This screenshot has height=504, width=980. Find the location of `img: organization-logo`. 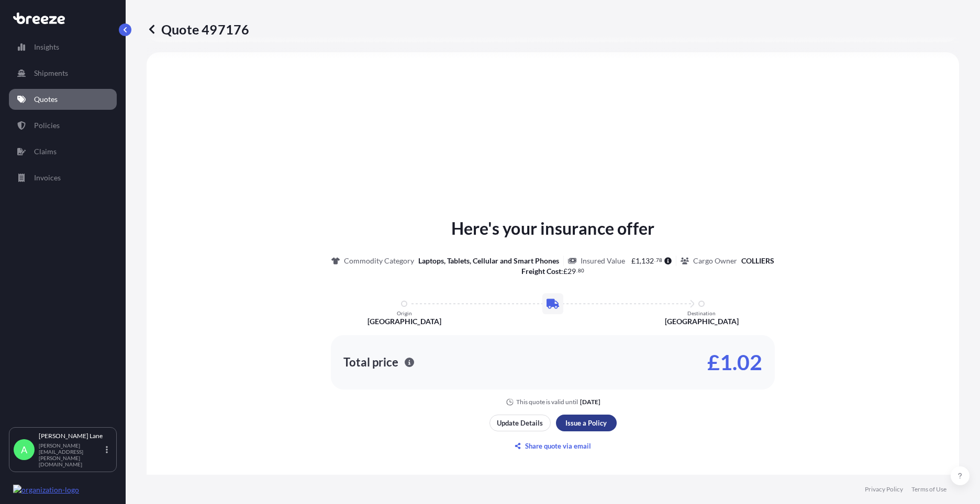

img: organization-logo is located at coordinates (46, 490).